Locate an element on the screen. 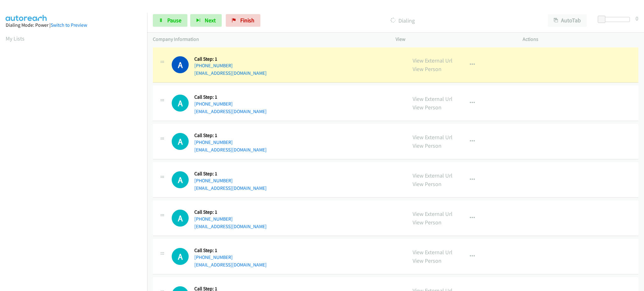  button: AutoTab is located at coordinates (568, 20).